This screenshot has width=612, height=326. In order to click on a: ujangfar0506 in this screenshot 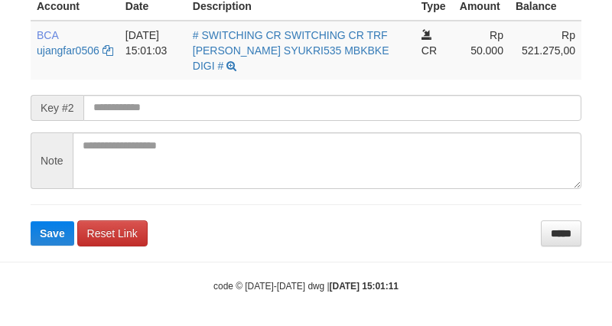, I will do `click(68, 51)`.